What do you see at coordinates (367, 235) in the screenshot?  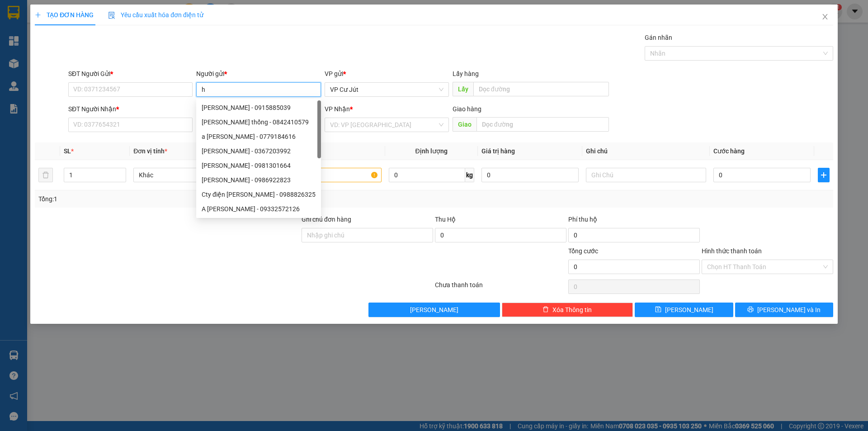 I see `input: Ghi chú đơn hàng` at bounding box center [367, 235].